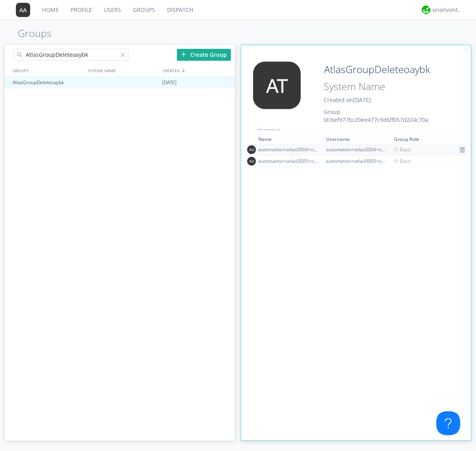 The image size is (476, 451). What do you see at coordinates (198, 70) in the screenshot?
I see `div: CREATED` at bounding box center [198, 70].